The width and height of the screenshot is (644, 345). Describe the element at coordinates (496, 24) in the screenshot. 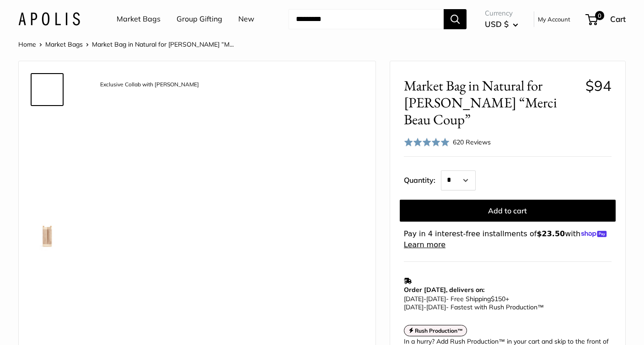

I see `span: USD $` at that location.